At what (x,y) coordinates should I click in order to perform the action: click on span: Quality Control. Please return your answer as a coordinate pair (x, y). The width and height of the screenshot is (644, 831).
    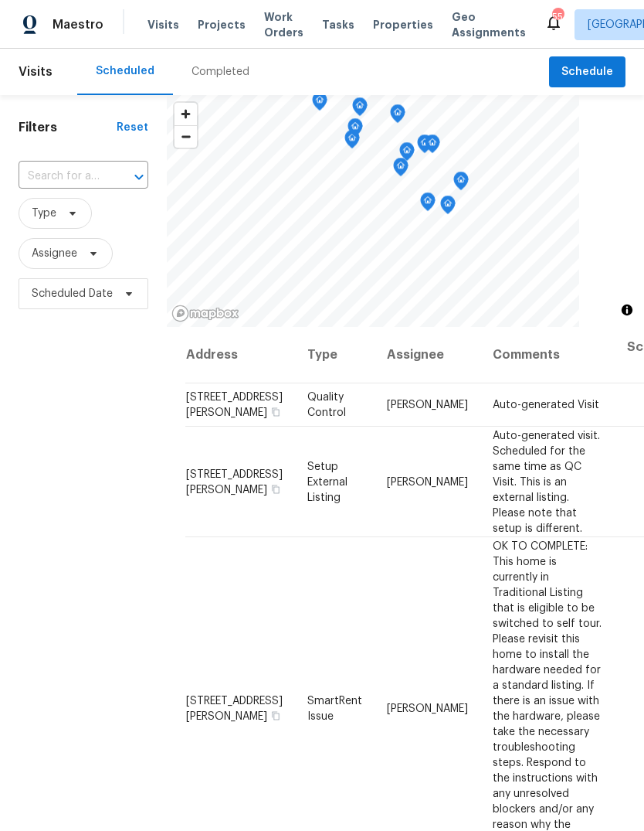
    Looking at the image, I should click on (327, 405).